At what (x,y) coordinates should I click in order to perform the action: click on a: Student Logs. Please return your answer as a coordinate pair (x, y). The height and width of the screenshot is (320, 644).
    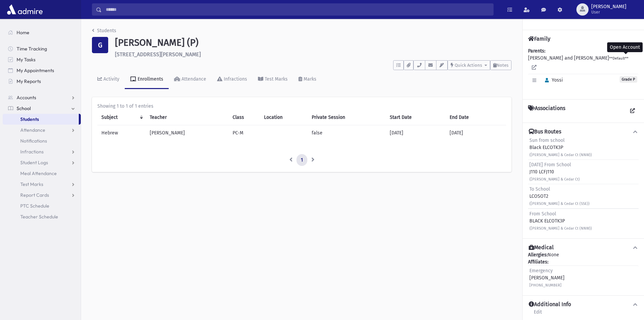
    Looking at the image, I should click on (42, 162).